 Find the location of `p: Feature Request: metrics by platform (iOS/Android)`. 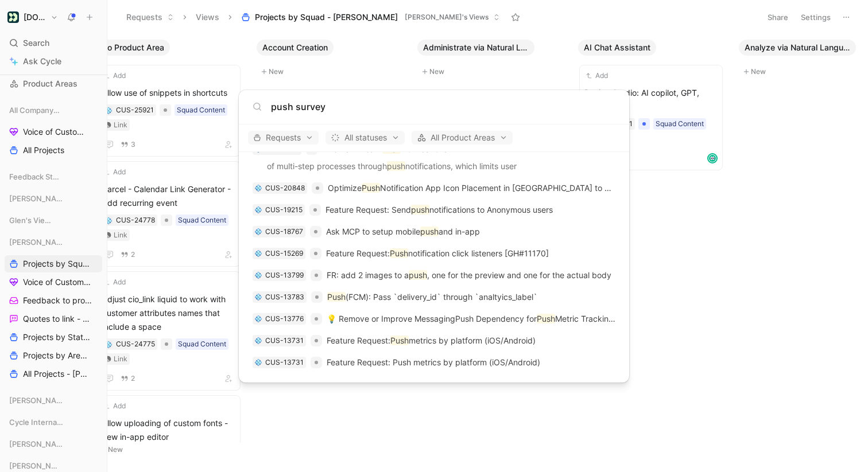

p: Feature Request: metrics by platform (iOS/Android) is located at coordinates (431, 341).